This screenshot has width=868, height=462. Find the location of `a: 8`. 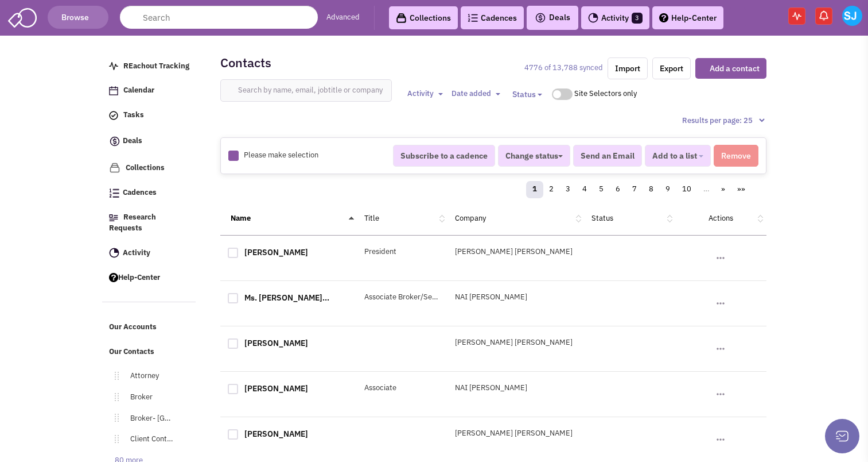

a: 8 is located at coordinates (651, 189).